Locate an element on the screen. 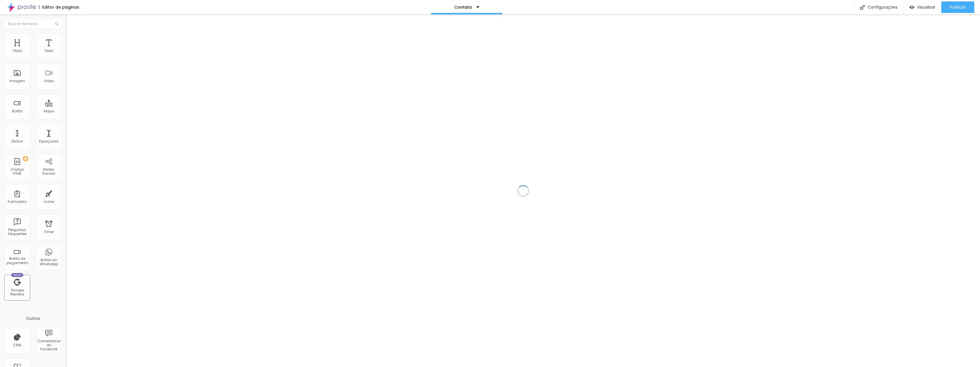 Image resolution: width=980 pixels, height=367 pixels. span: Visualizar is located at coordinates (927, 7).